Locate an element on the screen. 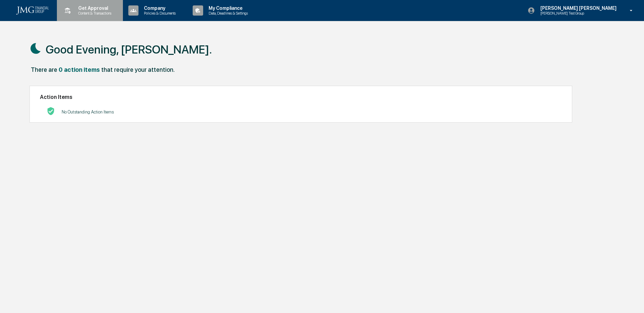 This screenshot has height=313, width=644. img: logo is located at coordinates (32, 10).